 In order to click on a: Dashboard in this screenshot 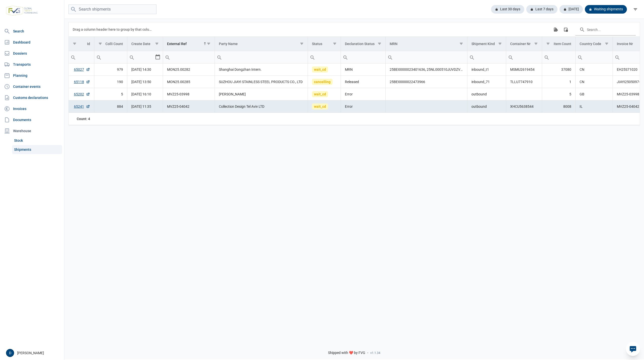, I will do `click(32, 42)`.